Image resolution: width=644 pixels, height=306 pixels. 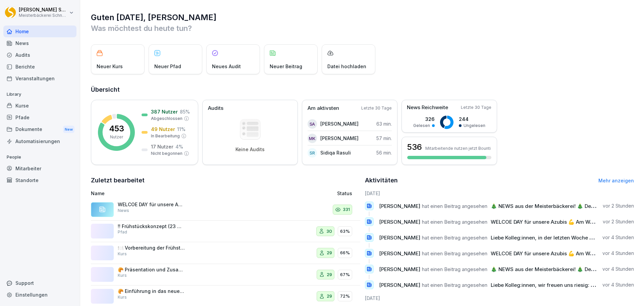 I want to click on p: 326, so click(x=424, y=119).